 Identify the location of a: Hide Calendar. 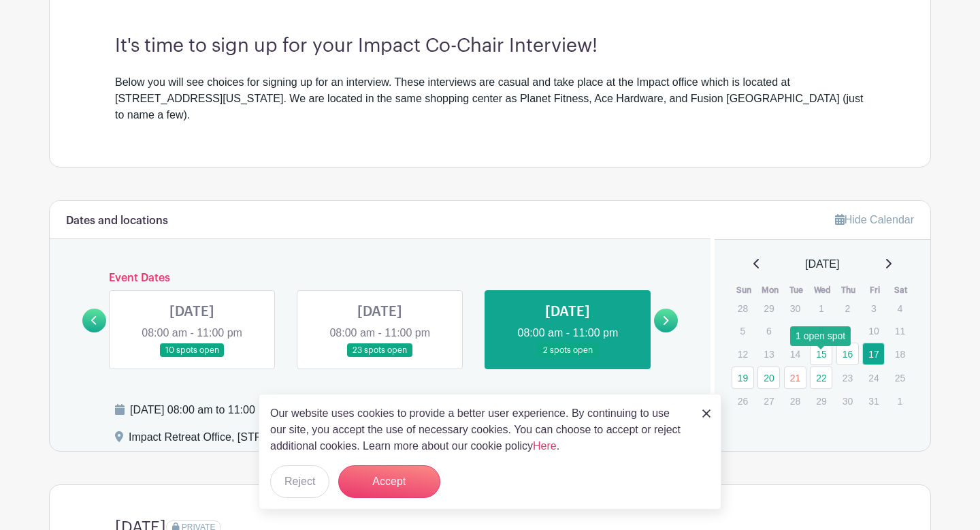
(875, 219).